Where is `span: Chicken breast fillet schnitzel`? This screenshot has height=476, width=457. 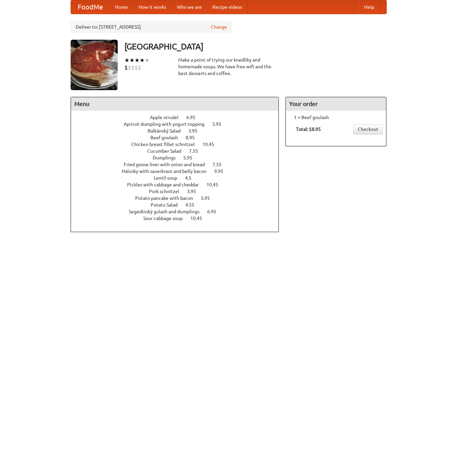
span: Chicken breast fillet schnitzel is located at coordinates (166, 144).